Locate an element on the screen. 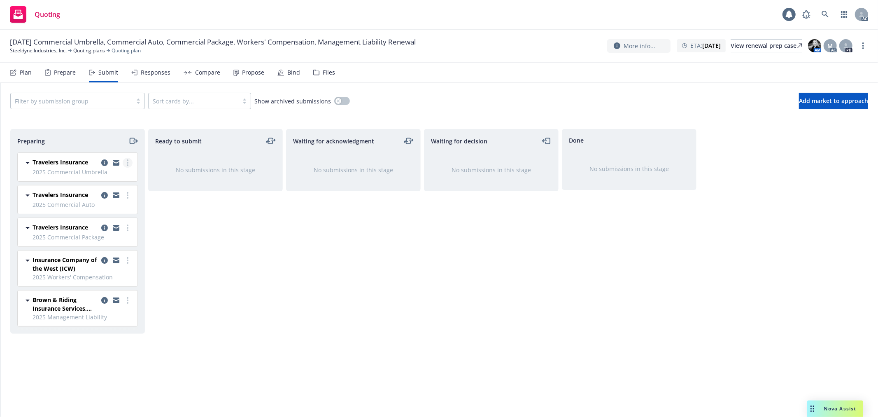 The width and height of the screenshot is (878, 417). button: More info... is located at coordinates (639, 46).